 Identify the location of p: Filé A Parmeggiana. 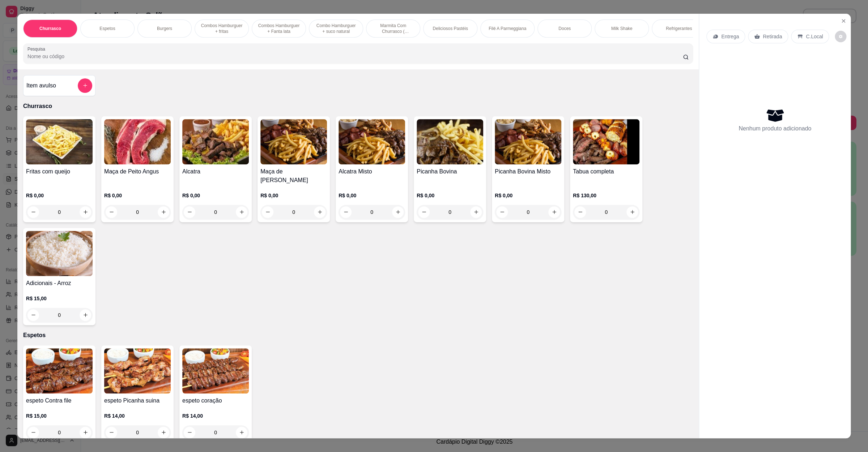
(508, 28).